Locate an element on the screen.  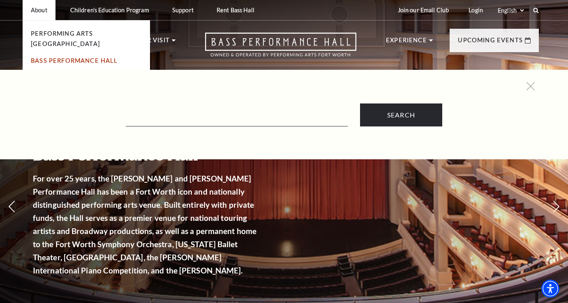
a: Bass Performance Hall is located at coordinates (74, 60).